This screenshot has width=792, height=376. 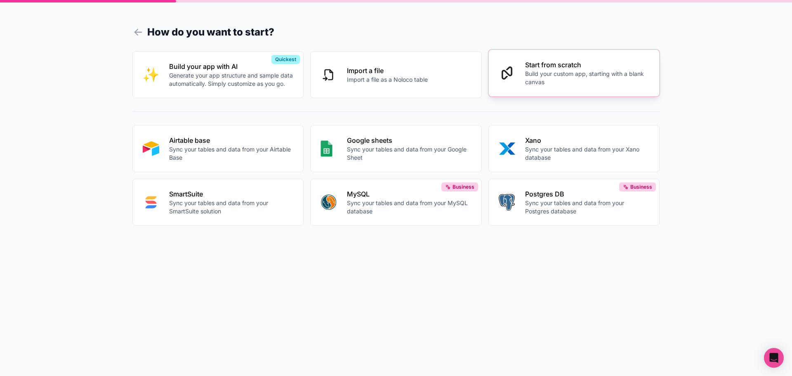 What do you see at coordinates (231, 153) in the screenshot?
I see `p: Sync your tables and data from your Airtable Base` at bounding box center [231, 153].